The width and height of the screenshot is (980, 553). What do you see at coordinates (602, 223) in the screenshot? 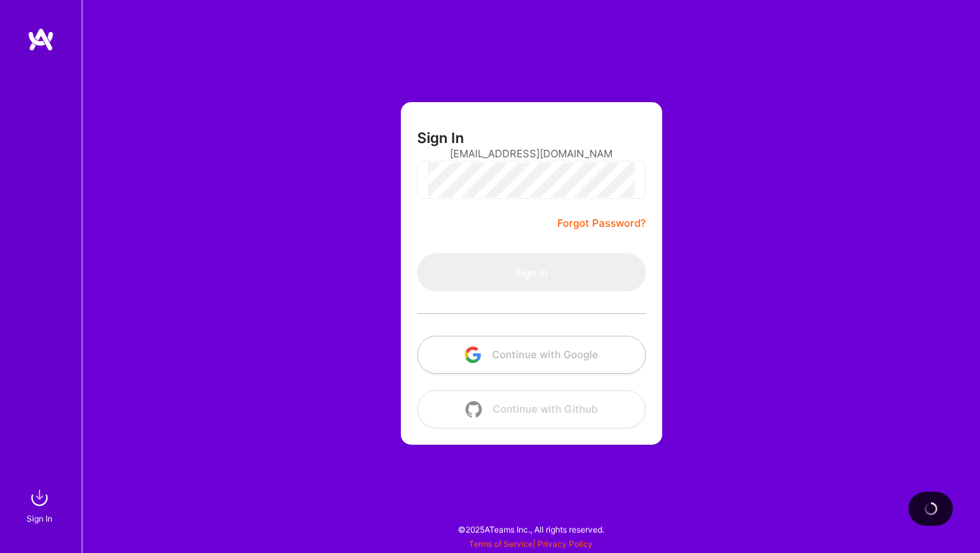
I see `a: Forgot Password?` at bounding box center [602, 223].